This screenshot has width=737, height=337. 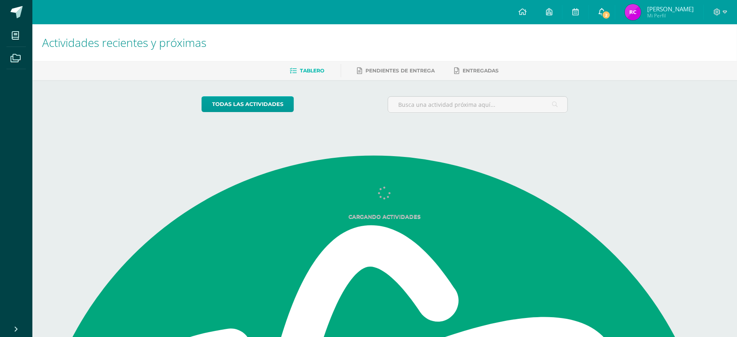 I want to click on a: Tablero, so click(x=307, y=71).